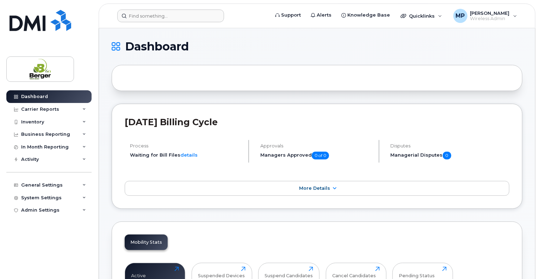 The width and height of the screenshot is (539, 279). What do you see at coordinates (186, 155) in the screenshot?
I see `li: Waiting for Bill Files` at bounding box center [186, 155].